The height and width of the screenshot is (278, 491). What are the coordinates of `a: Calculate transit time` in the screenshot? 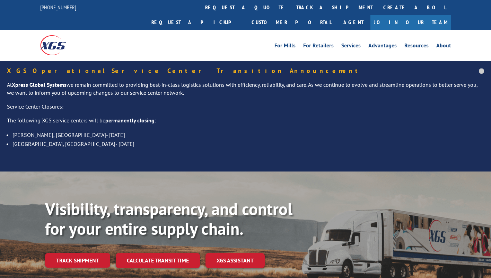 It's located at (158, 261).